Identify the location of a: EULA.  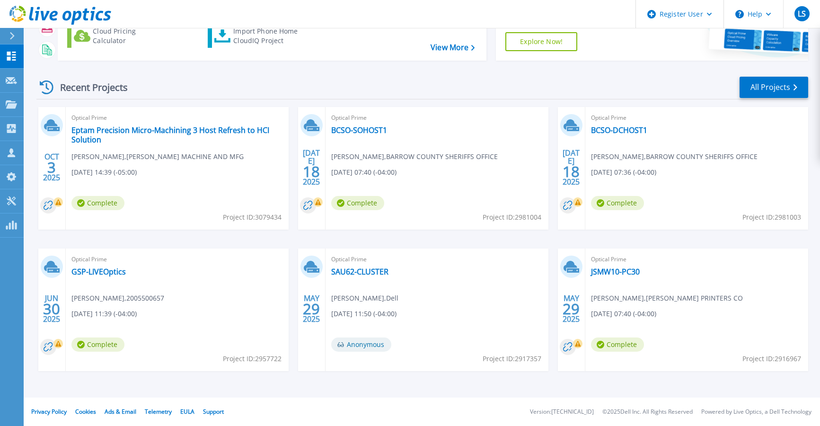
(187, 411).